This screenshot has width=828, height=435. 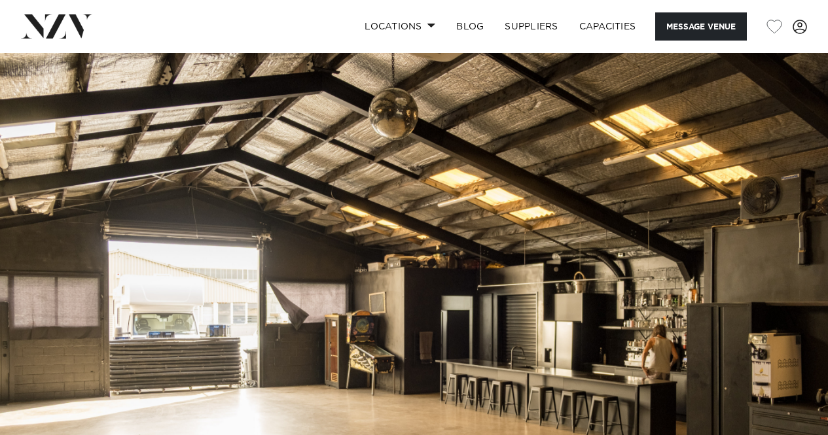 I want to click on a: BLOG, so click(x=470, y=26).